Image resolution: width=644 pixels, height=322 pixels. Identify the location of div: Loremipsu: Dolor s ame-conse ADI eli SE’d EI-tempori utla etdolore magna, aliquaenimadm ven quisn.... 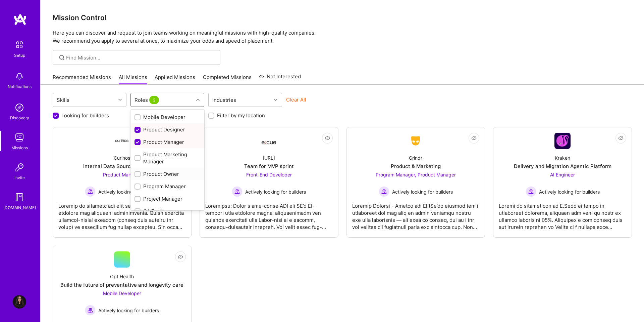
(269, 213).